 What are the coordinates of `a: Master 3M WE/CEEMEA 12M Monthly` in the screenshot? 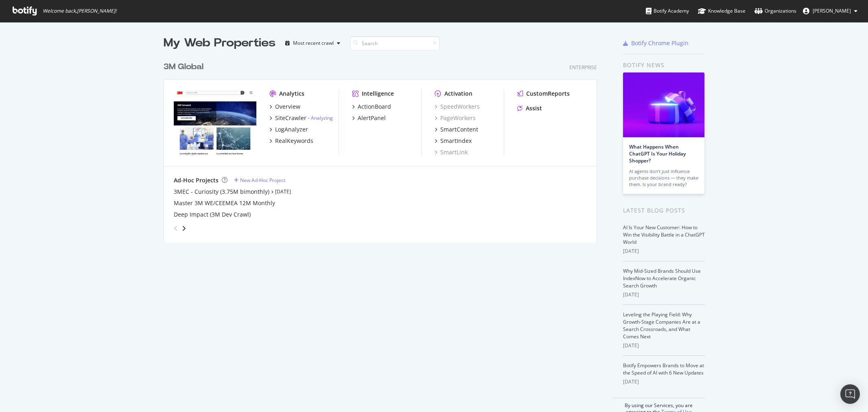 It's located at (224, 203).